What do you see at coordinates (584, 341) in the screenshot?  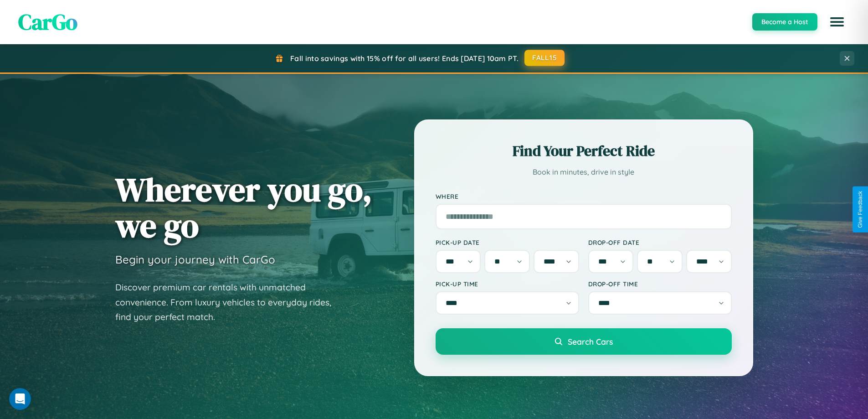 I see `button: Search Cars` at bounding box center [584, 341].